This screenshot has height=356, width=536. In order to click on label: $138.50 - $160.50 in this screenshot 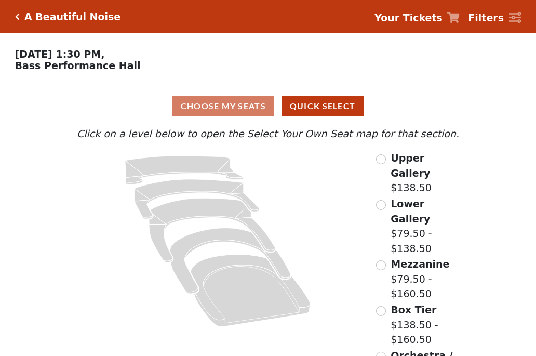, I will do `click(426, 324)`.